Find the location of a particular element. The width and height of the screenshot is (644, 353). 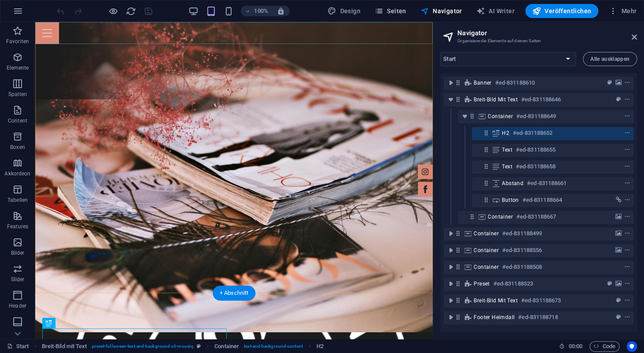

h6: #ed-831188556 is located at coordinates (522, 250).